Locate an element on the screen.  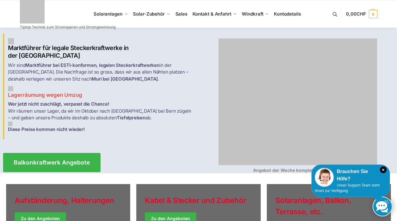
span: 0 is located at coordinates (373, 14).